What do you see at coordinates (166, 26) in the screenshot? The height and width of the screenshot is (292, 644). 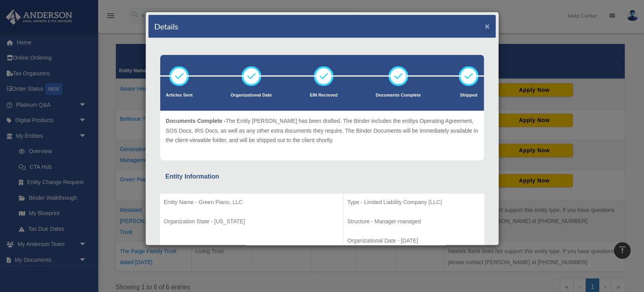 I see `h4: Details` at bounding box center [166, 26].